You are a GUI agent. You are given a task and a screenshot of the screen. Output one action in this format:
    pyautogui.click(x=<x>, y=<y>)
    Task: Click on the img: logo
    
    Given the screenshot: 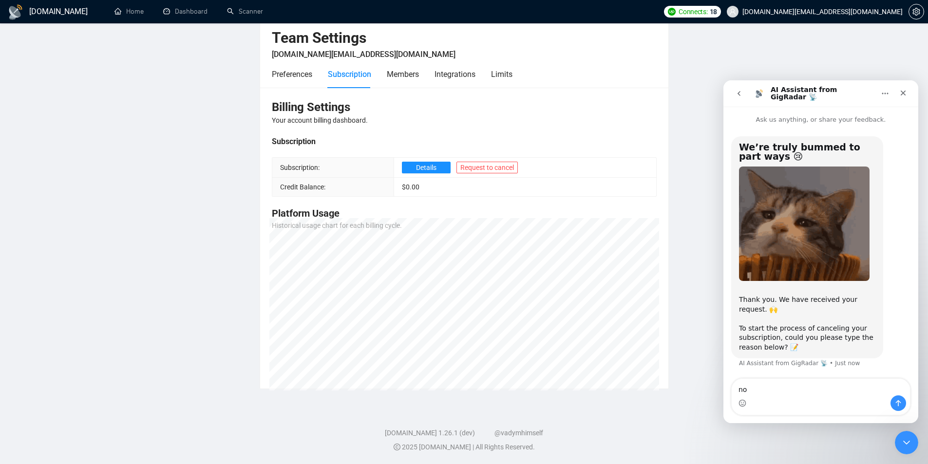 What is the action you would take?
    pyautogui.click(x=16, y=12)
    